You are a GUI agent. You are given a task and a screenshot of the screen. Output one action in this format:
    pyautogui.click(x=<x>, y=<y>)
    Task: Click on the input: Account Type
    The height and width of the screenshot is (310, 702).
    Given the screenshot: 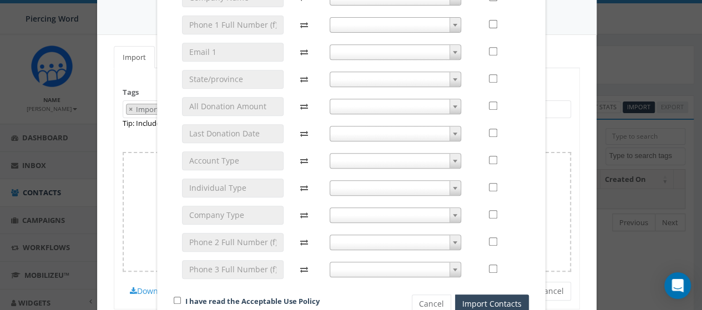 What is the action you would take?
    pyautogui.click(x=233, y=161)
    